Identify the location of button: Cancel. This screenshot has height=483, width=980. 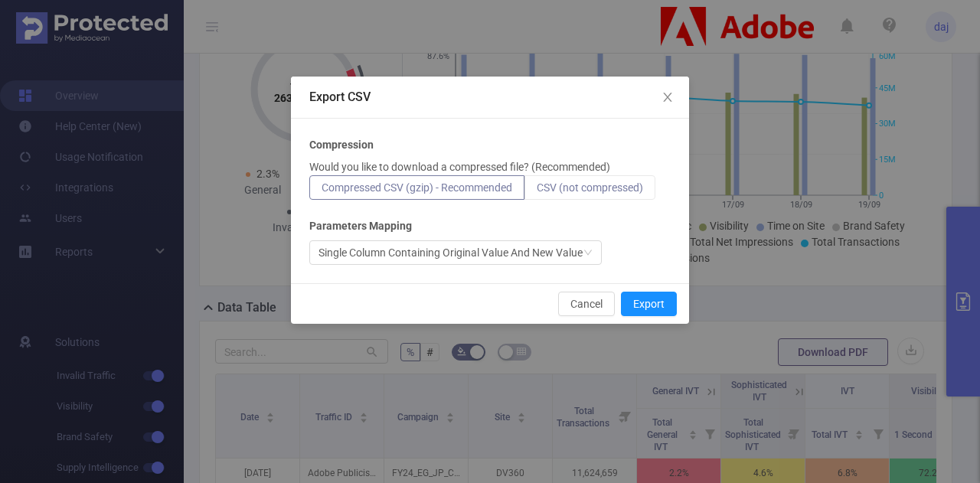
(586, 304).